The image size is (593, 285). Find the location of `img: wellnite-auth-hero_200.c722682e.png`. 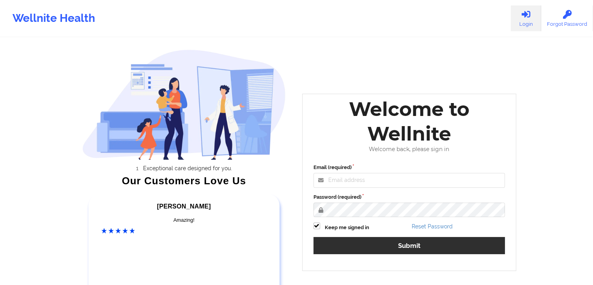

img: wellnite-auth-hero_200.c722682e.png is located at coordinates (184, 104).